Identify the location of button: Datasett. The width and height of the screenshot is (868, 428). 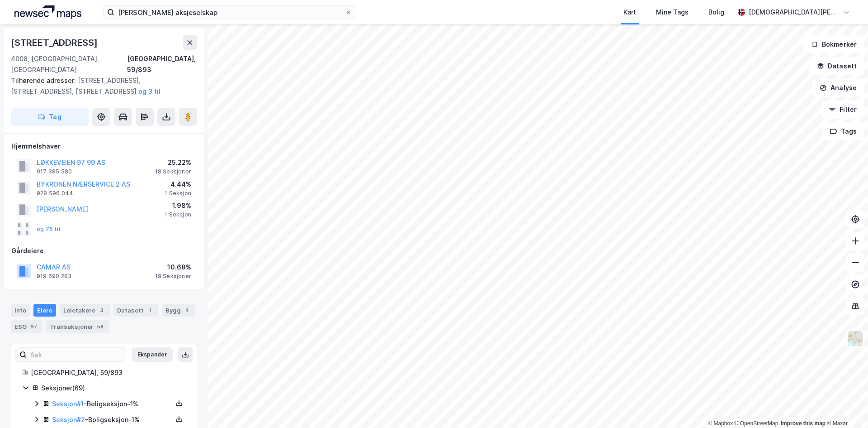
(837, 66).